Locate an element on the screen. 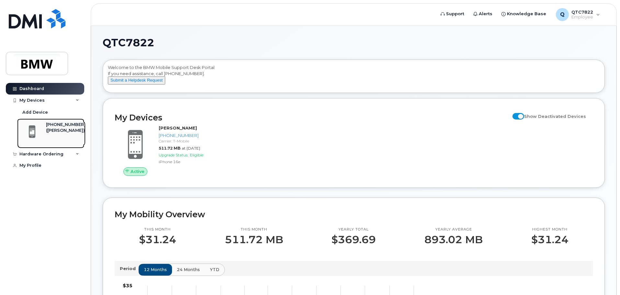 Image resolution: width=620 pixels, height=295 pixels. p: Yearly average is located at coordinates (453, 230).